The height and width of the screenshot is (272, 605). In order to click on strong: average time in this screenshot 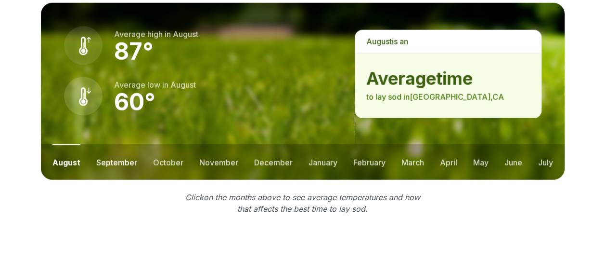, I will do `click(448, 78)`.